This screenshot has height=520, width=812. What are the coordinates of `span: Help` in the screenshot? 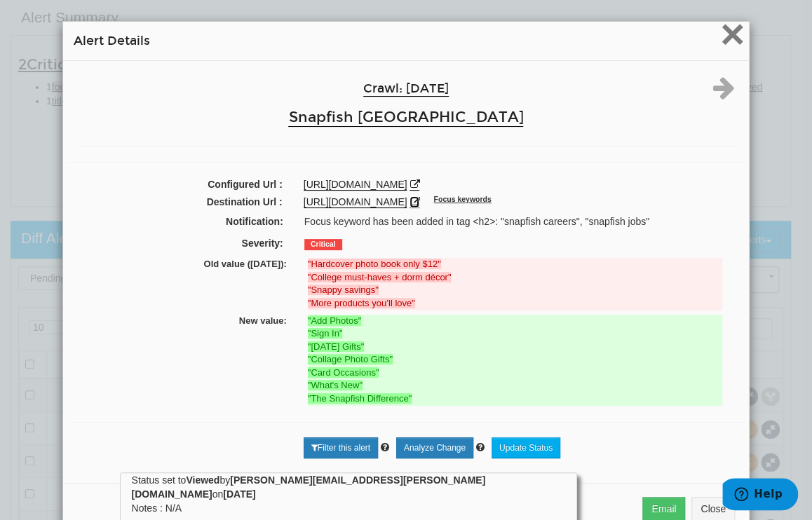 It's located at (46, 16).